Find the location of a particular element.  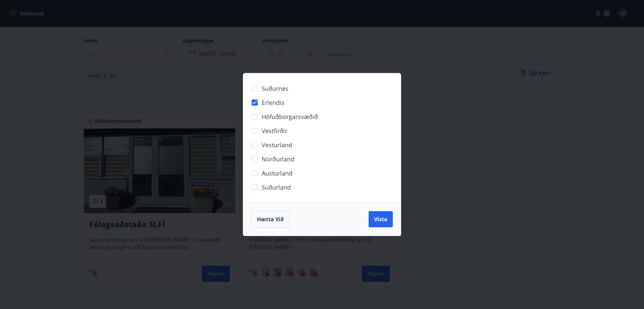

span: Vista is located at coordinates (381, 219).